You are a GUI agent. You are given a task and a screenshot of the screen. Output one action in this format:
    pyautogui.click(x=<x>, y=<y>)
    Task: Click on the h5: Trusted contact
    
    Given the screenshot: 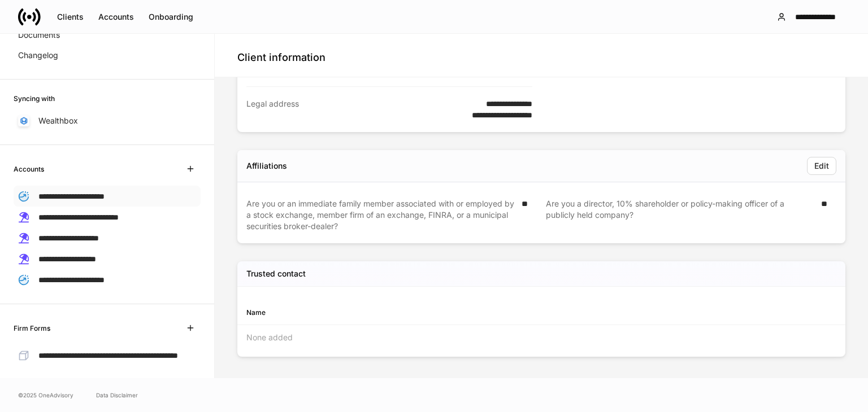 What is the action you would take?
    pyautogui.click(x=276, y=274)
    